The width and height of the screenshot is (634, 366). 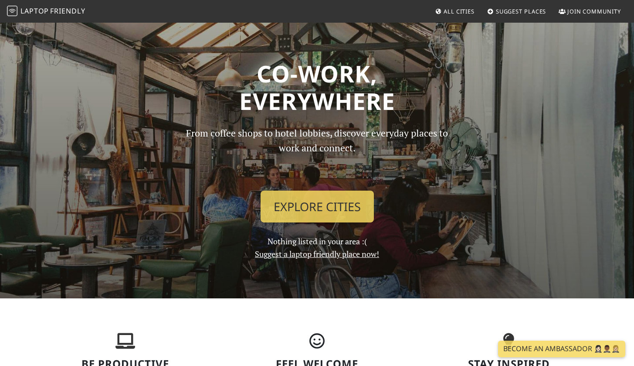 I want to click on p: From coffee shops to hotel lobbies, discover everyday places to work and connect., so click(x=317, y=154).